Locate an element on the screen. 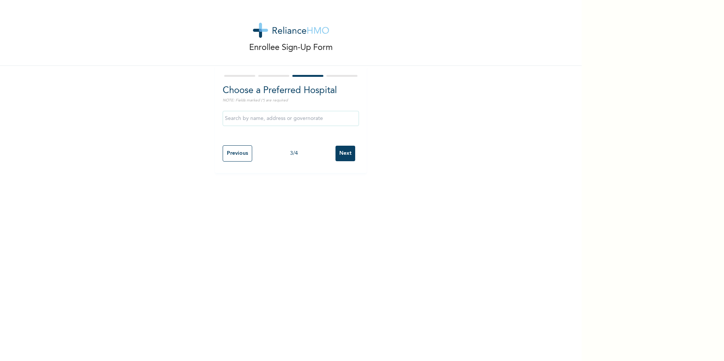 Image resolution: width=724 pixels, height=361 pixels. p: Enrollee Sign-Up Form is located at coordinates (291, 48).